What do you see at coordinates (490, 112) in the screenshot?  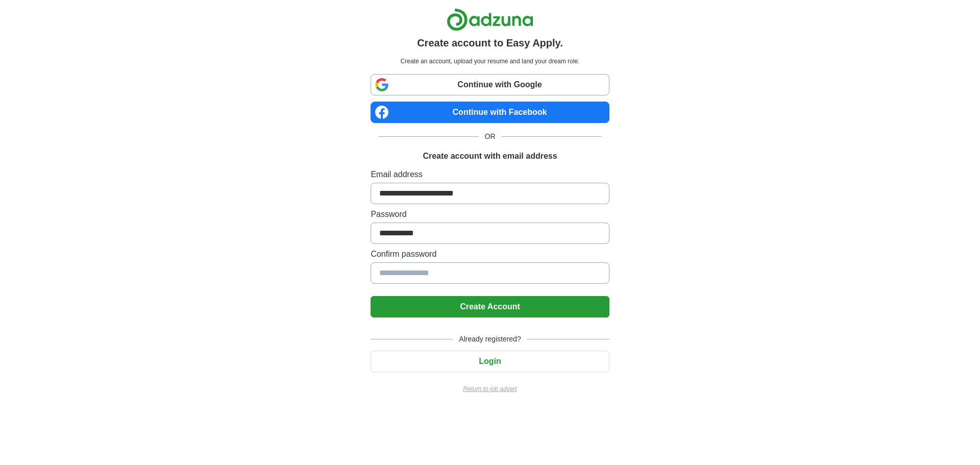 I see `a: Continue with Facebook` at bounding box center [490, 112].